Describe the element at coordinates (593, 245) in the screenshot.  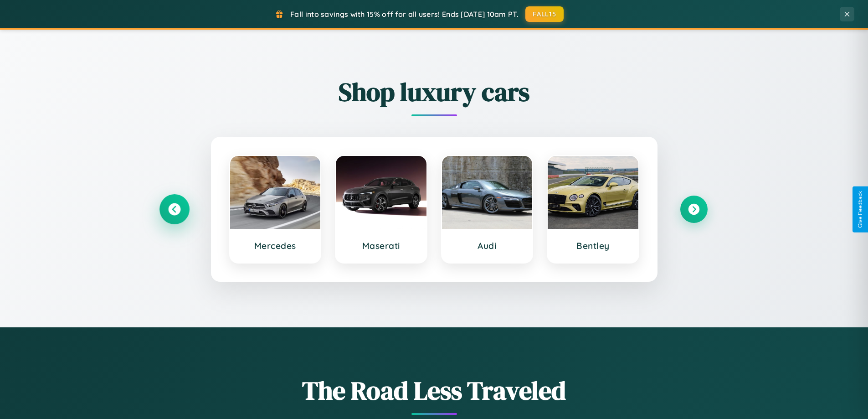
I see `h3: Bentley` at that location.